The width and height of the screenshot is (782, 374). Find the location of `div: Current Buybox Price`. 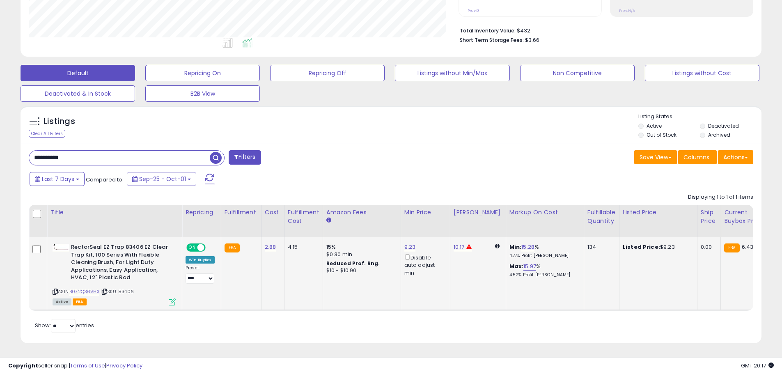

div: Current Buybox Price is located at coordinates (745, 217).